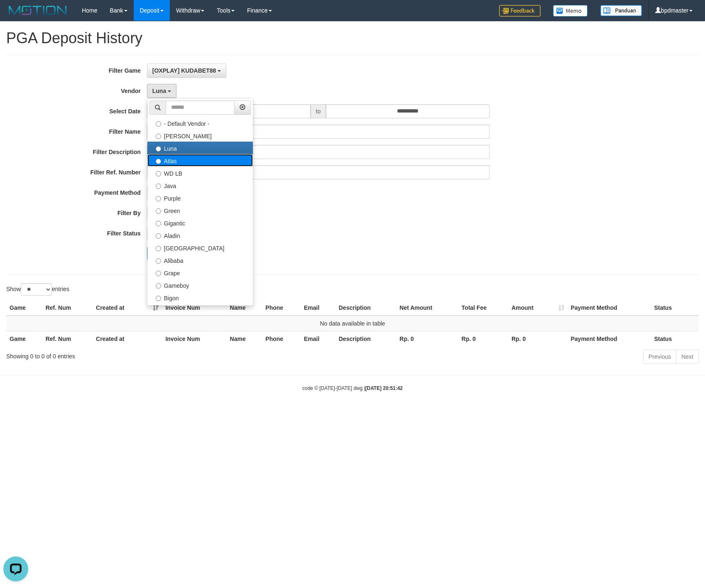 The image size is (705, 588). What do you see at coordinates (200, 185) in the screenshot?
I see `label: Java` at bounding box center [200, 185].